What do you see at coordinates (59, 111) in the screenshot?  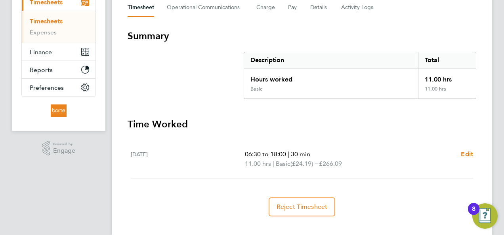 I see `a: Go to home page` at bounding box center [59, 111].